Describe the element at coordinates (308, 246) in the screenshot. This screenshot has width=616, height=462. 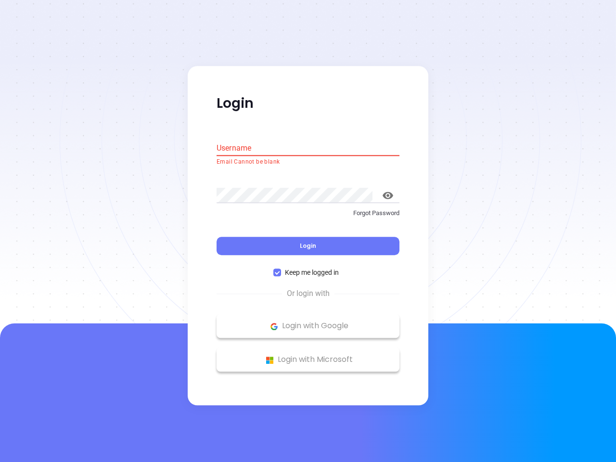
I see `span: Login` at that location.